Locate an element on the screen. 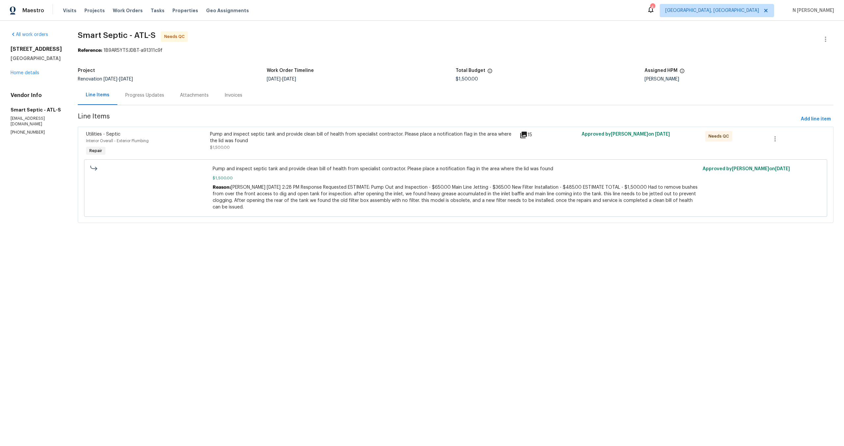  span: Smart Septic - ATL-S is located at coordinates (117, 35).